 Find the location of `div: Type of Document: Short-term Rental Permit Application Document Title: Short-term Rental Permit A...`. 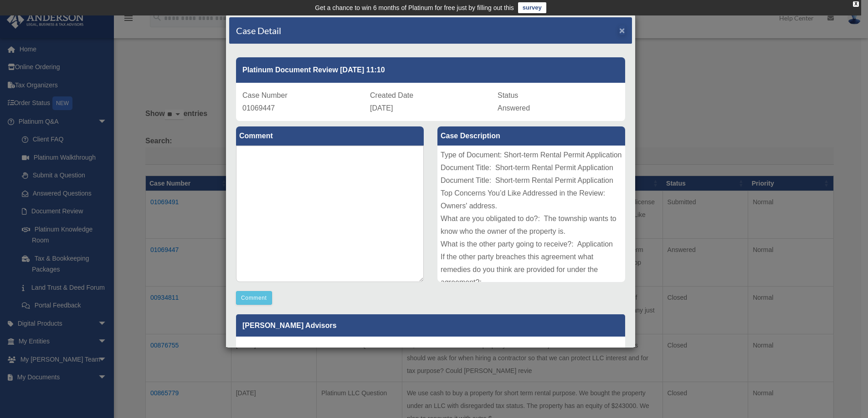

div: Type of Document: Short-term Rental Permit Application Document Title: Short-term Rental Permit A... is located at coordinates (531, 214).